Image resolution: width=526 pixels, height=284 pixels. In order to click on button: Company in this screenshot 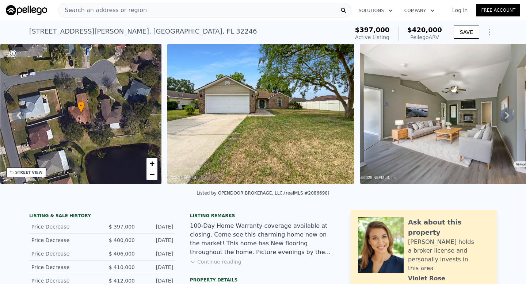, I will do `click(419, 11)`.